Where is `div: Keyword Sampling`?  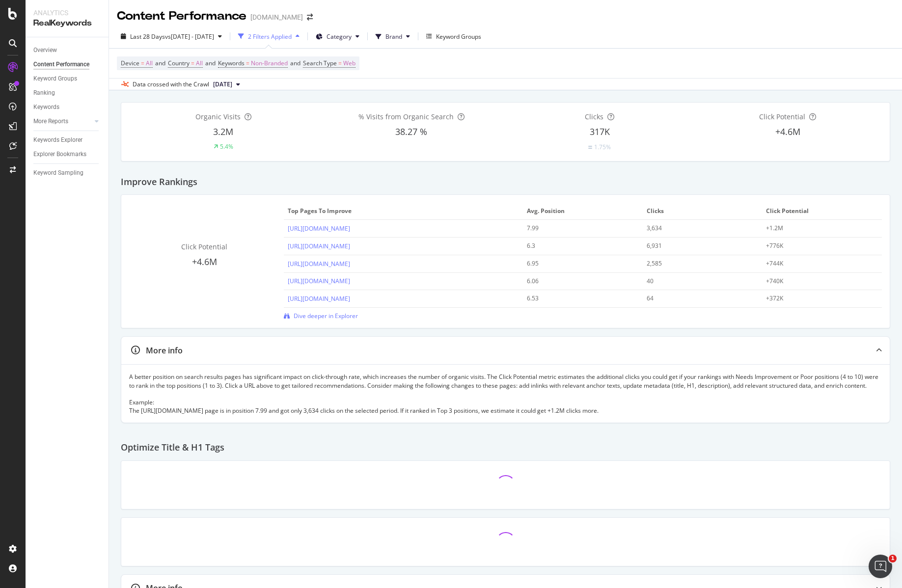
div: Keyword Sampling is located at coordinates (59, 173).